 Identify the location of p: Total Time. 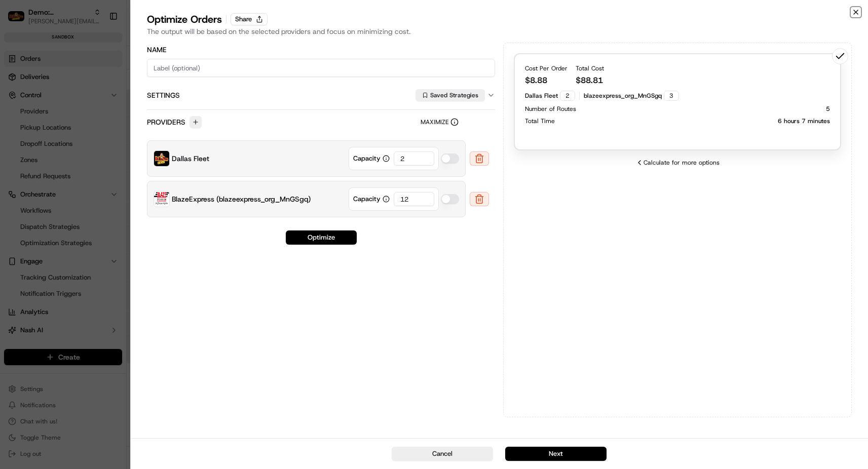
(540, 121).